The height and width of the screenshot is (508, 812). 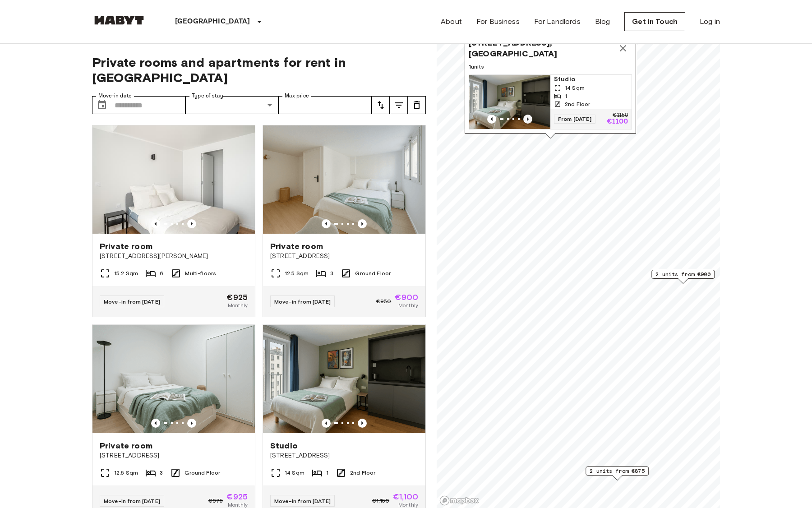 I want to click on button: Choose date, so click(x=102, y=105).